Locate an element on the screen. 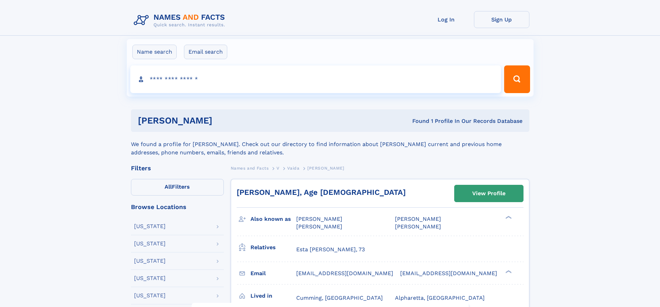 This screenshot has width=660, height=307. div: Found 1 Profile In Our Records Database is located at coordinates (417, 121).